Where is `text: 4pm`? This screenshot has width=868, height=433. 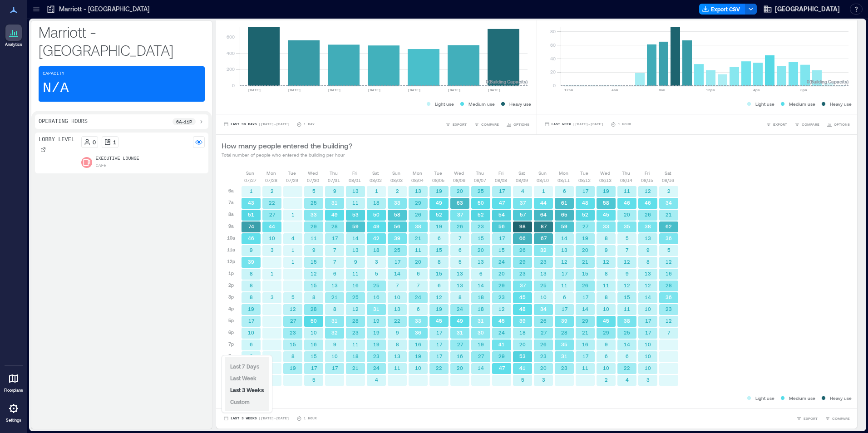
text: 4pm is located at coordinates (757, 90).